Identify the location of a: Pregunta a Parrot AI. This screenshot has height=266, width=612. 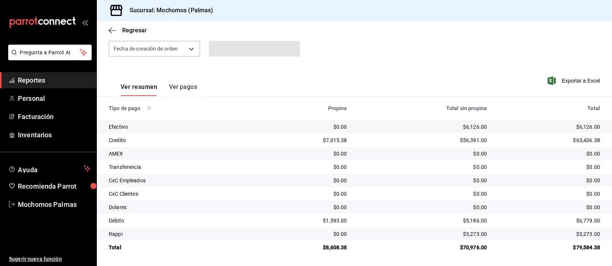
(48, 58).